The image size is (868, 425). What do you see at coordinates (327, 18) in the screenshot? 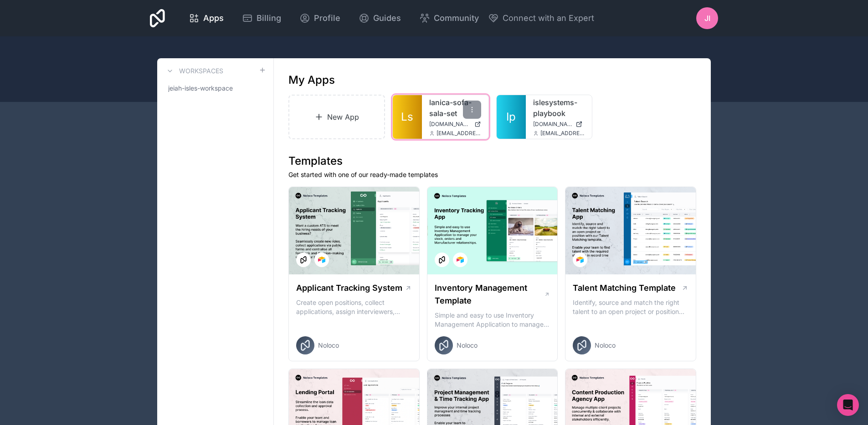
I see `span: Profile` at bounding box center [327, 18].